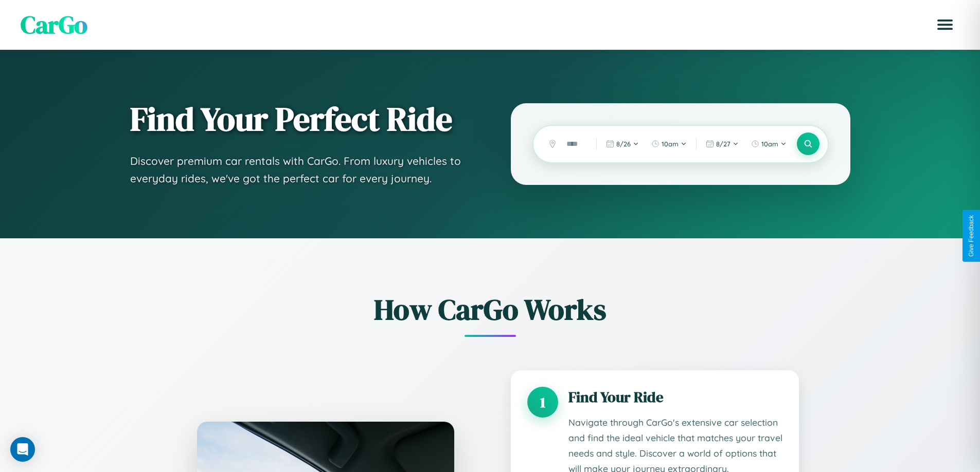 This screenshot has height=472, width=980. Describe the element at coordinates (945, 25) in the screenshot. I see `button: Open menu` at that location.